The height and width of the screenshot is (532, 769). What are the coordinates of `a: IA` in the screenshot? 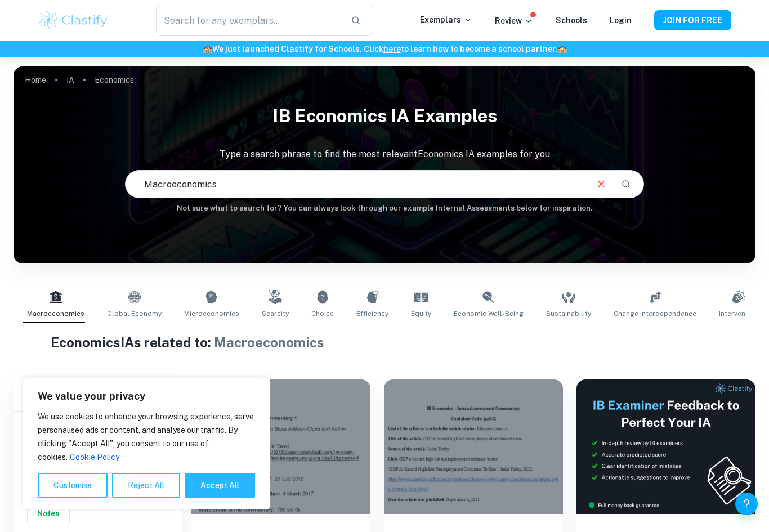 It's located at (71, 80).